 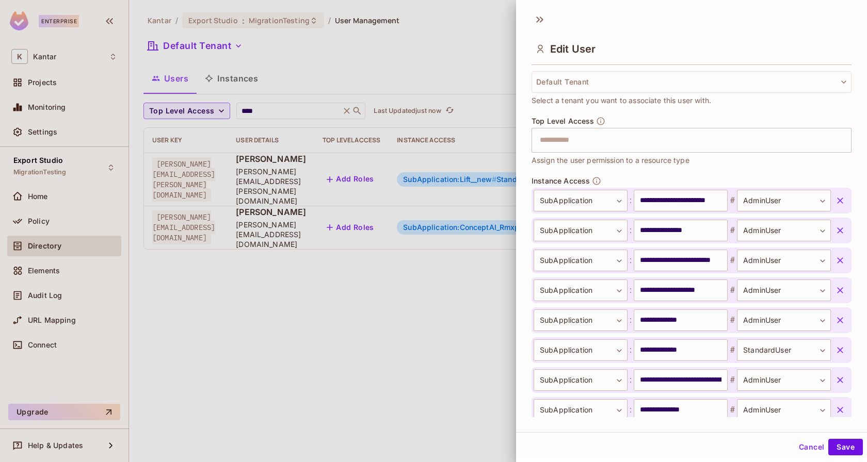 I want to click on span: Top Level Access, so click(x=563, y=121).